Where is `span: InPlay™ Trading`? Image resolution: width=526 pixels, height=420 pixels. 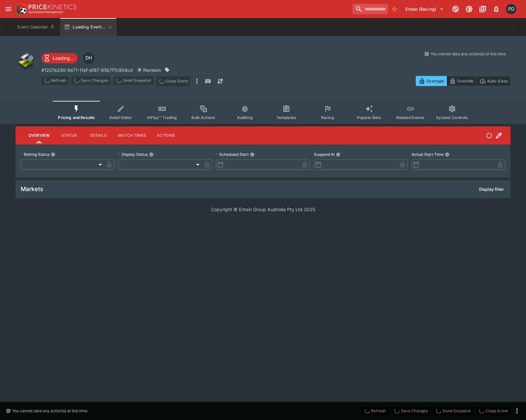 span: InPlay™ Trading is located at coordinates (162, 117).